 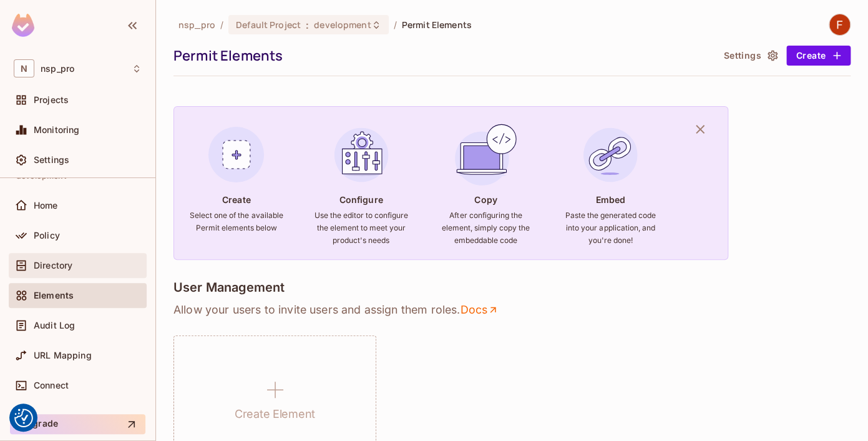 I want to click on span: development, so click(x=342, y=25).